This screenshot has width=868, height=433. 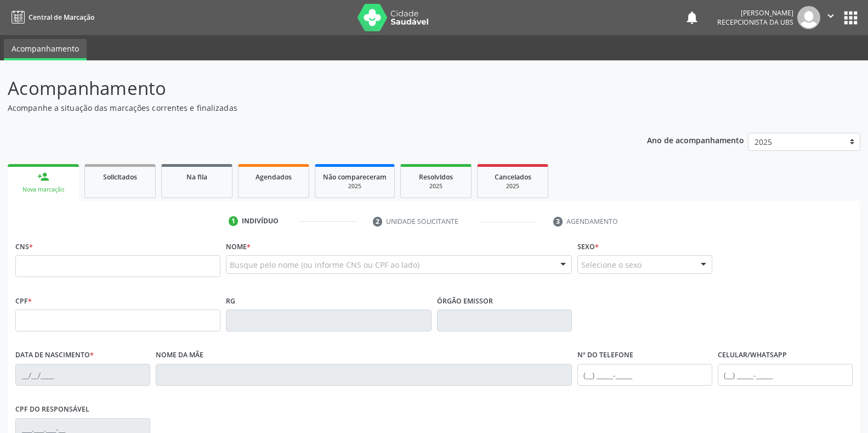 I want to click on span: Resolvidos, so click(x=435, y=177).